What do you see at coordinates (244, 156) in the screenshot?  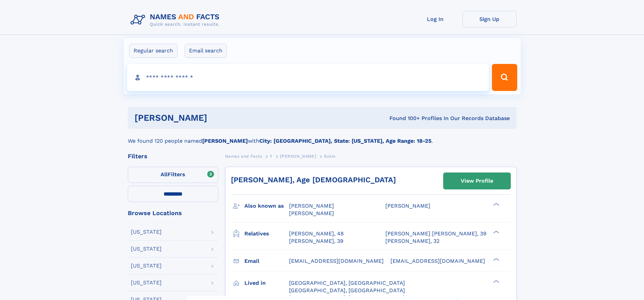 I see `a: Names and Facts` at bounding box center [244, 156].